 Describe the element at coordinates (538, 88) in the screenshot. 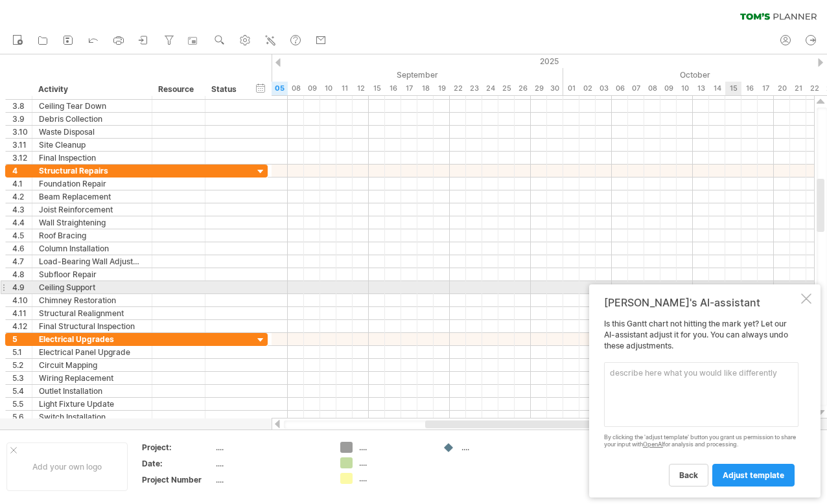

I see `div: Monday, 29 September 2025` at that location.